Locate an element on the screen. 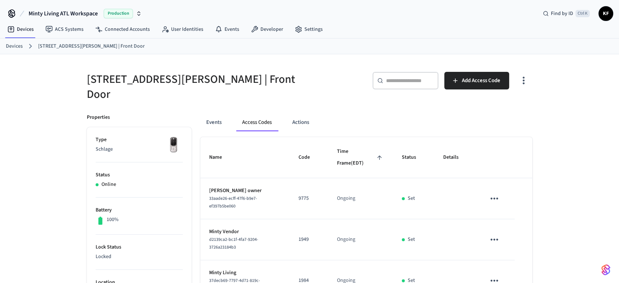 Image resolution: width=619 pixels, height=283 pixels. span: Add Access Code is located at coordinates (481, 81).